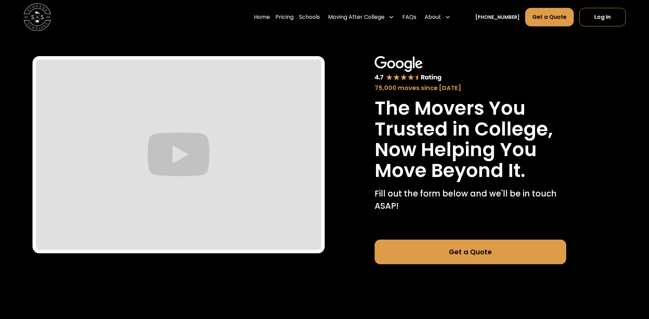 The width and height of the screenshot is (649, 319). What do you see at coordinates (37, 17) in the screenshot?
I see `img: Storage Scholars main logo` at bounding box center [37, 17].